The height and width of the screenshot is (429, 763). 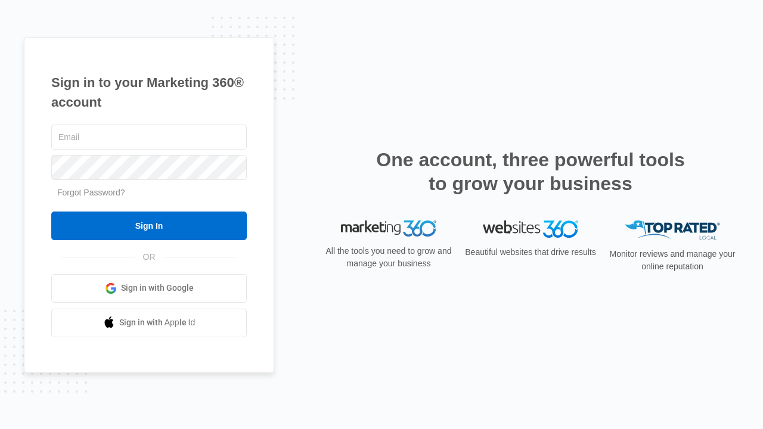 What do you see at coordinates (91, 192) in the screenshot?
I see `a: Forgot Password?` at bounding box center [91, 192].